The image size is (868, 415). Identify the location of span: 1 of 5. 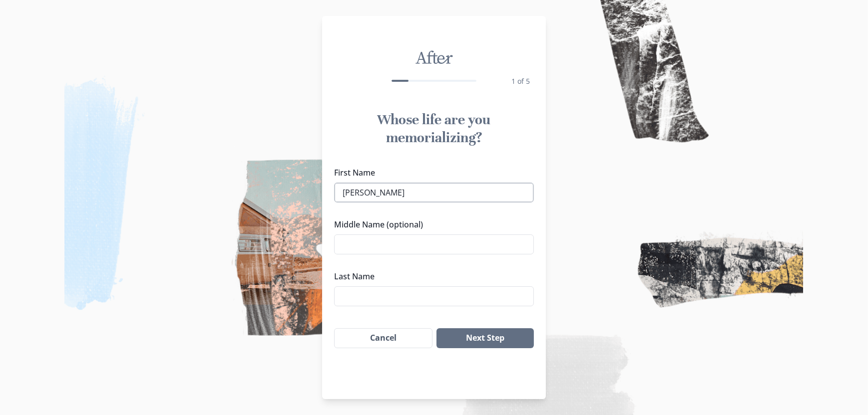
(521, 81).